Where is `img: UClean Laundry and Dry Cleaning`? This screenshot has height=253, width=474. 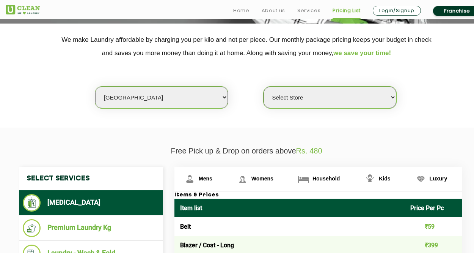
img: UClean Laundry and Dry Cleaning is located at coordinates (23, 9).